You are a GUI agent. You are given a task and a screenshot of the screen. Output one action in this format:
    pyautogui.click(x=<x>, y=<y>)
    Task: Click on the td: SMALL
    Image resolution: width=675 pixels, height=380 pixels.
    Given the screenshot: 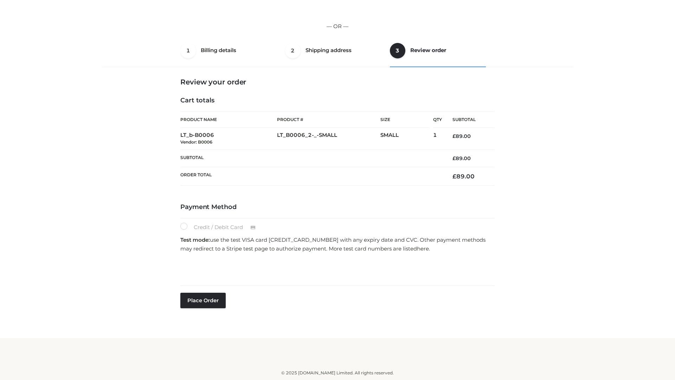 What is the action you would take?
    pyautogui.click(x=407, y=139)
    